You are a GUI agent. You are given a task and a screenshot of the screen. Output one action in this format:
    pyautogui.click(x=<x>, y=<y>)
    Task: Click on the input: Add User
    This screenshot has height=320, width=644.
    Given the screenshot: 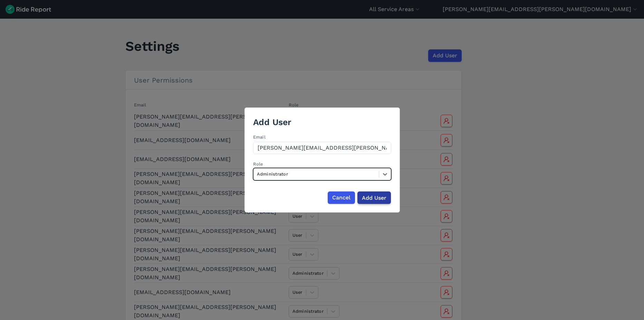 What is the action you would take?
    pyautogui.click(x=374, y=197)
    